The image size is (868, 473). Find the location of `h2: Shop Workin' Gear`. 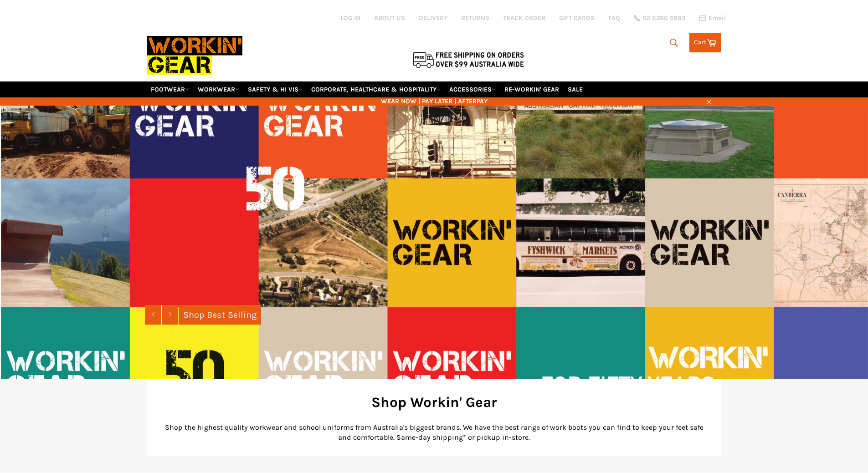

h2: Shop Workin' Gear is located at coordinates (434, 402).